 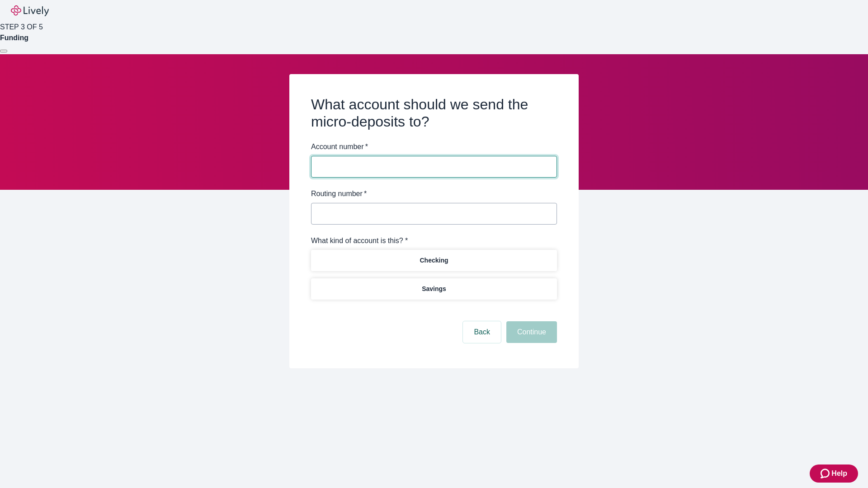 What do you see at coordinates (826, 474) in the screenshot?
I see `svg: Zendesk support icon` at bounding box center [826, 474].